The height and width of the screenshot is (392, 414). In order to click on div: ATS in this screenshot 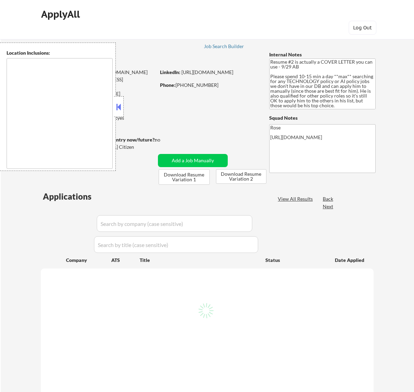, I will do `click(125, 260)`.